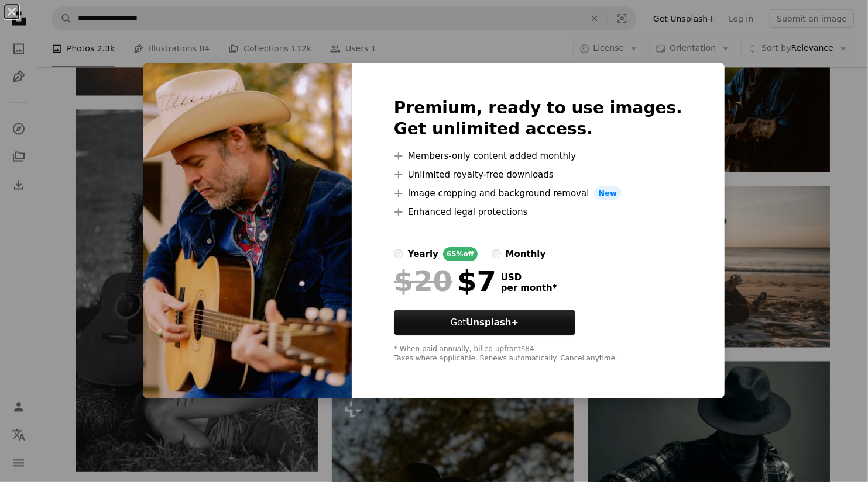 The height and width of the screenshot is (482, 868). What do you see at coordinates (492, 322) in the screenshot?
I see `strong: Unsplash+` at bounding box center [492, 322].